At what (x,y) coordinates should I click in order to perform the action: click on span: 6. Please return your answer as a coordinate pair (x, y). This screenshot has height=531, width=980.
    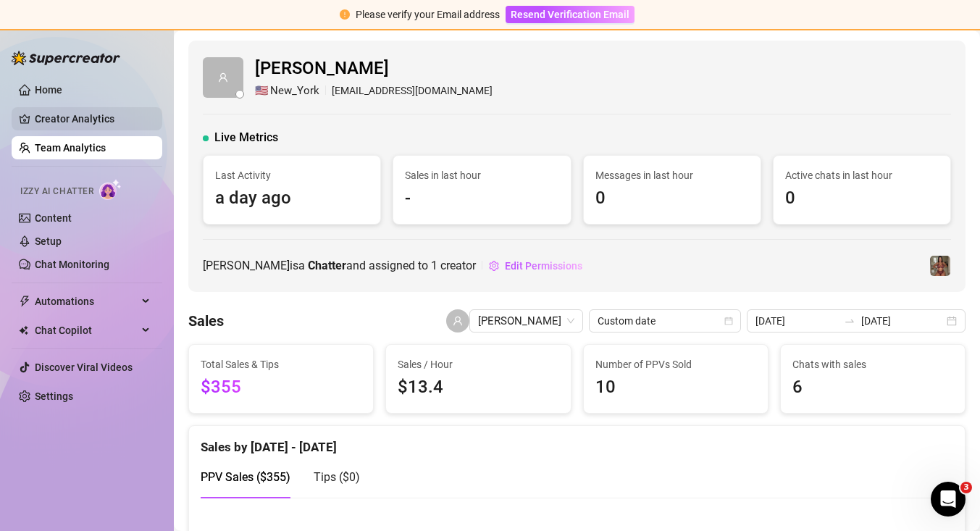
    Looking at the image, I should click on (873, 388).